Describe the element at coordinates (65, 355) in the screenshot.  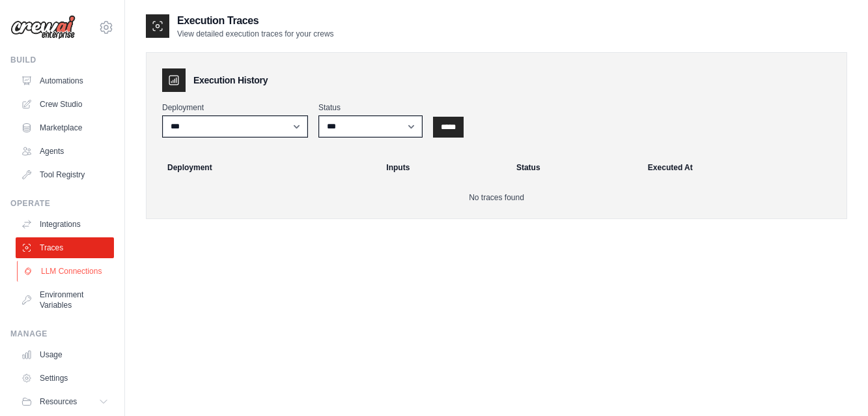
I see `a: Usage` at that location.